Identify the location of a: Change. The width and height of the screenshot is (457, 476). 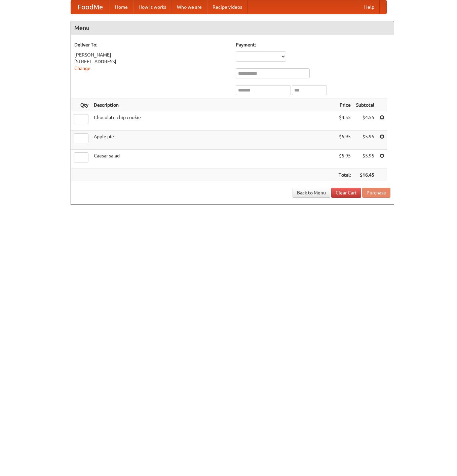
(82, 69).